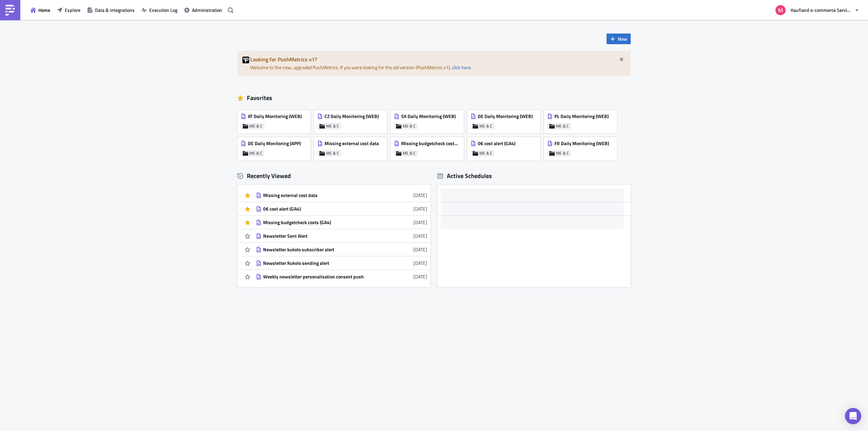 This screenshot has width=868, height=431. What do you see at coordinates (420, 209) in the screenshot?
I see `time: 2025-08-28T12:59:14Z` at bounding box center [420, 209].